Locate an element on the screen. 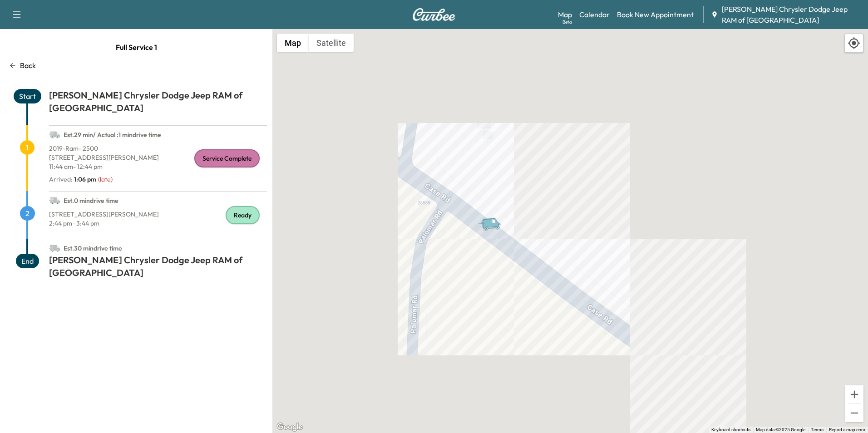 The height and width of the screenshot is (433, 868). p: 11:44 am - 12:44 pm is located at coordinates (158, 166).